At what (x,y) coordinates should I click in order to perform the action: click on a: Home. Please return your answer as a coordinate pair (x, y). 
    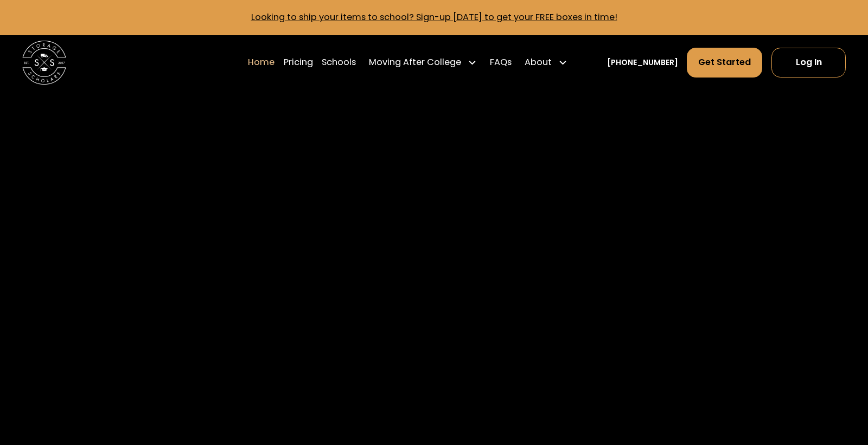
    Looking at the image, I should click on (261, 62).